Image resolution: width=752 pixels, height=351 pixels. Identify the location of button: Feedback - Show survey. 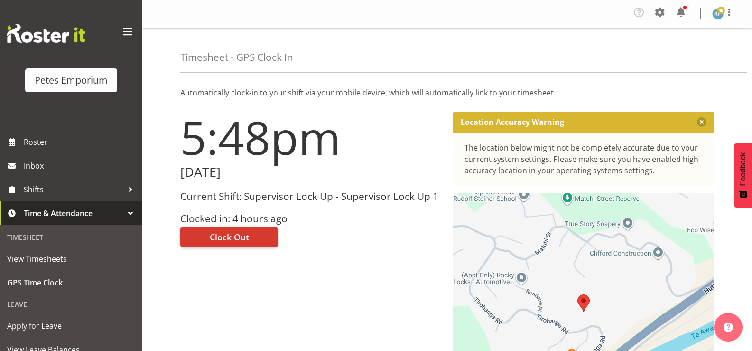
(743, 175).